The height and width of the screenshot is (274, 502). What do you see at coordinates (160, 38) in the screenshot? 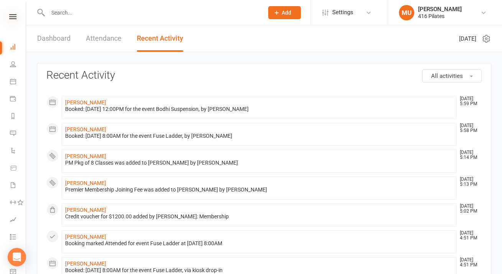
I see `a: Recent Activity` at bounding box center [160, 38].